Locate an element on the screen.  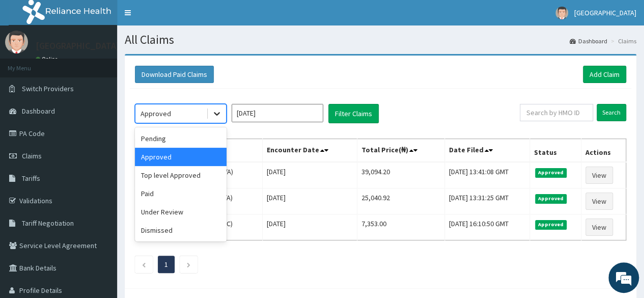
div: Under Review is located at coordinates (181, 212).